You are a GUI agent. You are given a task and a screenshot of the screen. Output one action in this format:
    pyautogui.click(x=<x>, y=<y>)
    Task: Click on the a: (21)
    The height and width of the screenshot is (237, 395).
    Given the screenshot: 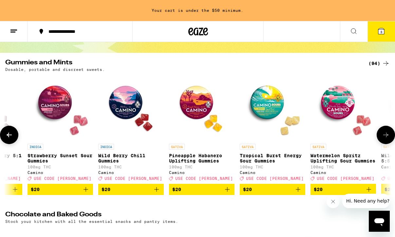 What is the action you would take?
    pyautogui.click(x=379, y=215)
    